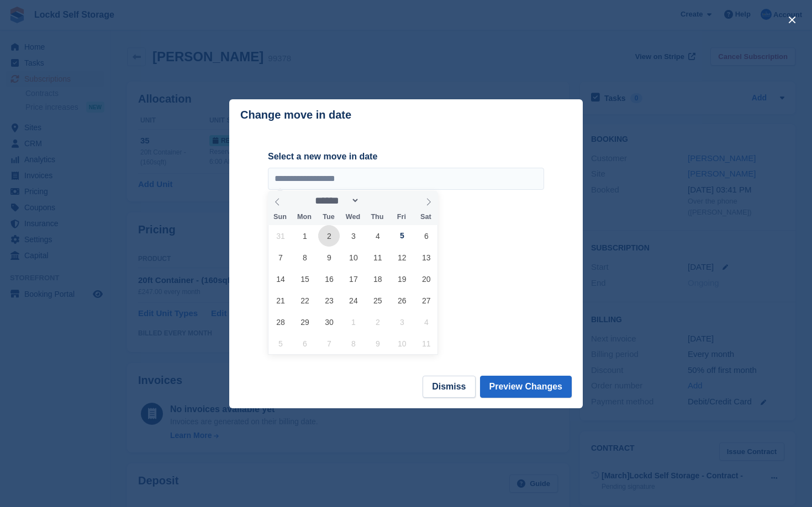  I want to click on span: September 28, 2025, so click(280, 322).